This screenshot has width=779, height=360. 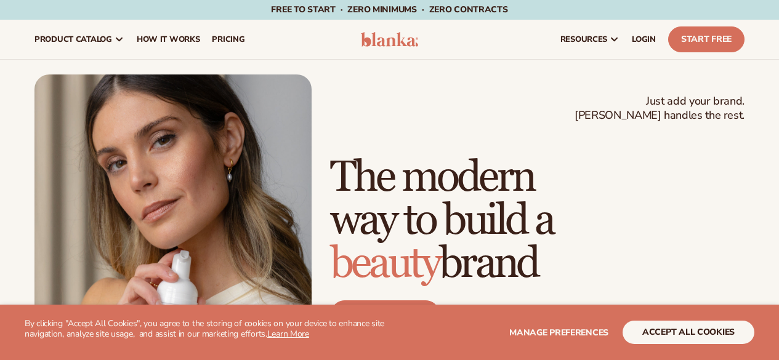 What do you see at coordinates (389, 9) in the screenshot?
I see `span: Free to start · ZERO minimums · ZERO contracts` at bounding box center [389, 9].